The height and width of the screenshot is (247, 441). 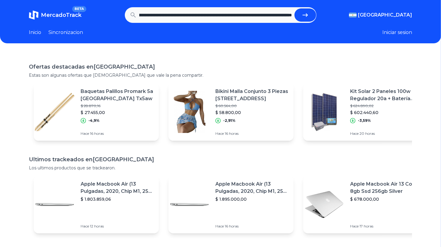 What do you see at coordinates (366, 205) in the screenshot?
I see `a: Featured imageApple Macbook Air 13 Core I5 8gb Ssd 256gb Silver$ 678.000,00Hace 17 horas` at bounding box center [366, 205].